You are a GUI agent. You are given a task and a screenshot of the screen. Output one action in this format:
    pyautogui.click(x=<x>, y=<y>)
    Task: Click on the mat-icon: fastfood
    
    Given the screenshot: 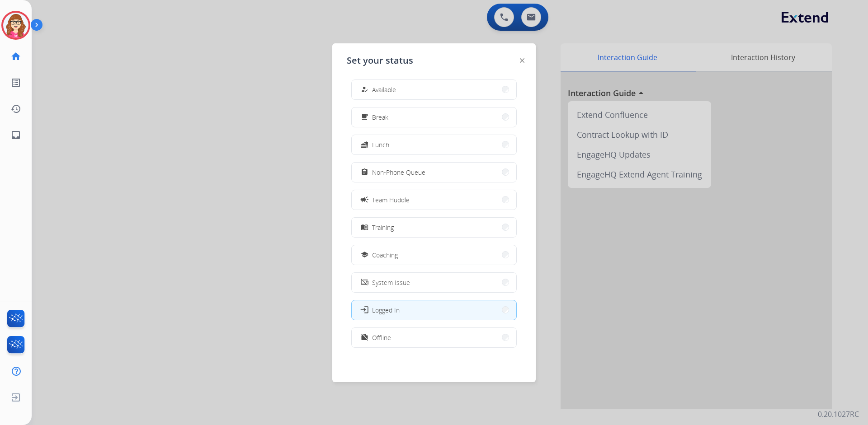 What is the action you would take?
    pyautogui.click(x=364, y=145)
    